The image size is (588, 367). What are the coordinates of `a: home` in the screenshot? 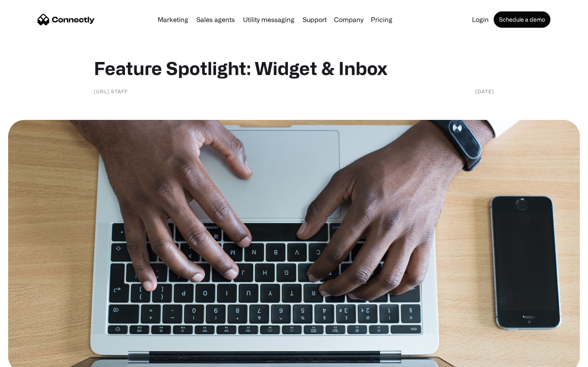 It's located at (66, 20).